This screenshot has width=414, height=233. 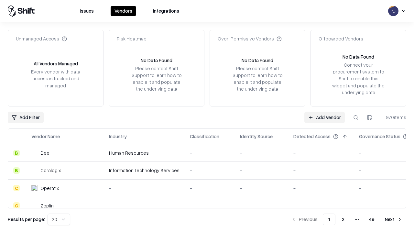 What do you see at coordinates (250, 38) in the screenshot?
I see `div: Over-Permissive Vendors` at bounding box center [250, 38].